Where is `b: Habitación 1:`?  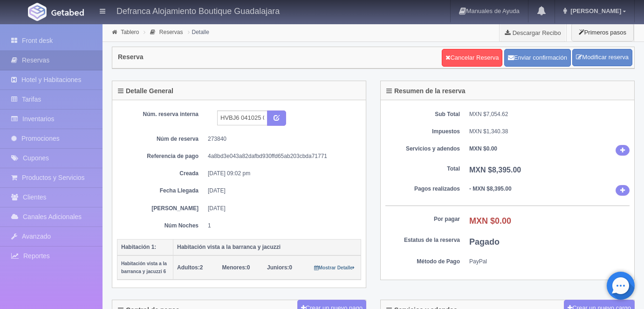 b: Habitación 1: is located at coordinates (138, 247).